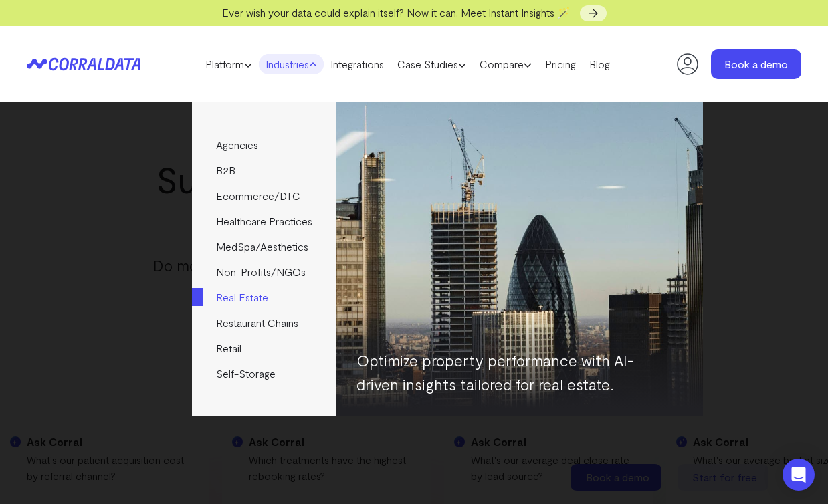 The width and height of the screenshot is (828, 504). Describe the element at coordinates (799, 475) in the screenshot. I see `div: Open Intercom Messenger` at that location.